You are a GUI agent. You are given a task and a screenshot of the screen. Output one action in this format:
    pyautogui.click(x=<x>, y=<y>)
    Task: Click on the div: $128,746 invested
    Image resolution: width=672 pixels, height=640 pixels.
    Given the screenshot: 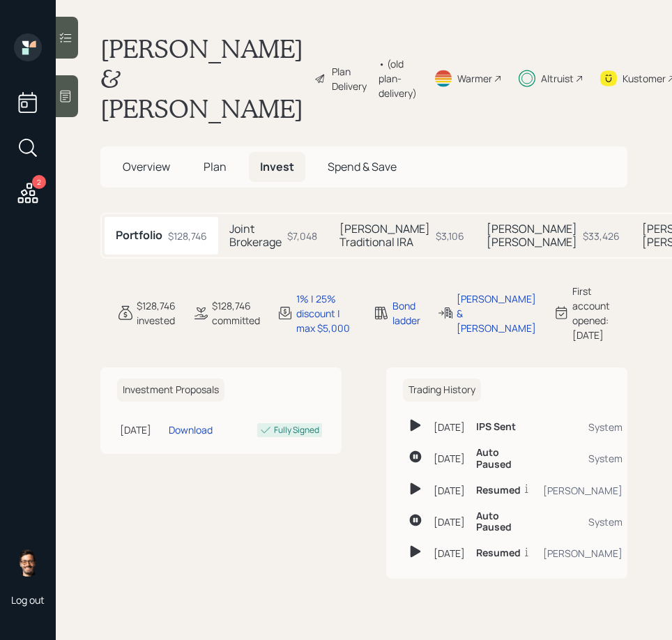 What is the action you would take?
    pyautogui.click(x=156, y=313)
    